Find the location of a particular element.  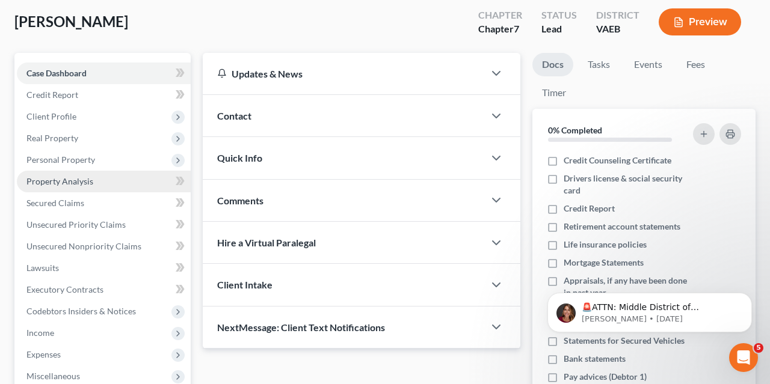

div: Status is located at coordinates (559, 15).